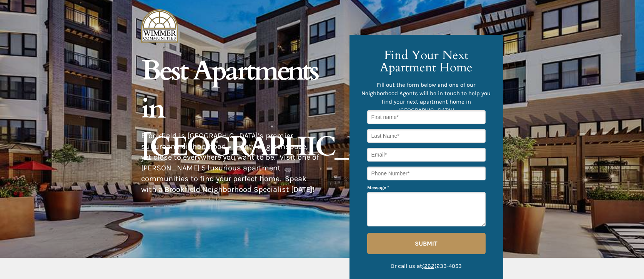 This screenshot has width=644, height=279. What do you see at coordinates (426, 267) in the screenshot?
I see `span: Or call us at 233-4053` at bounding box center [426, 267].